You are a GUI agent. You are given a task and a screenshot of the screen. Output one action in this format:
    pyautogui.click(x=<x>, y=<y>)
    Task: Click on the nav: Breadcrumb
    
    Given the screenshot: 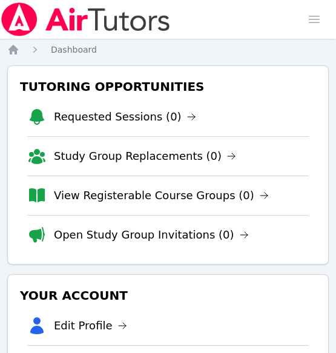 What is the action you would take?
    pyautogui.click(x=168, y=50)
    